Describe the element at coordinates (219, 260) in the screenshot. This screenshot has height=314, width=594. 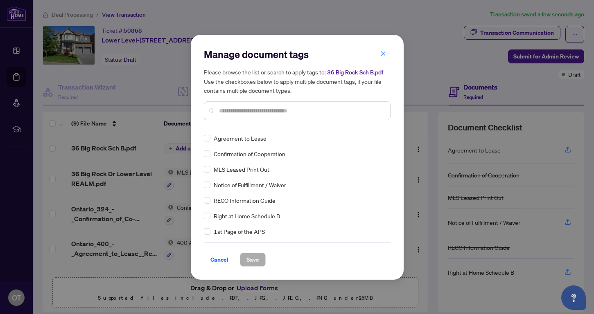
I see `button: Cancel` at that location.